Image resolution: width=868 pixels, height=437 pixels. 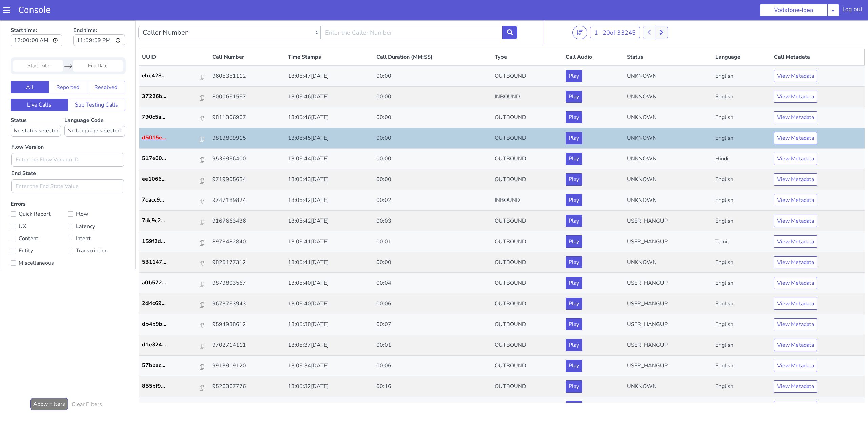 What do you see at coordinates (248, 304) in the screenshot?
I see `td: 9594938612` at bounding box center [248, 304].